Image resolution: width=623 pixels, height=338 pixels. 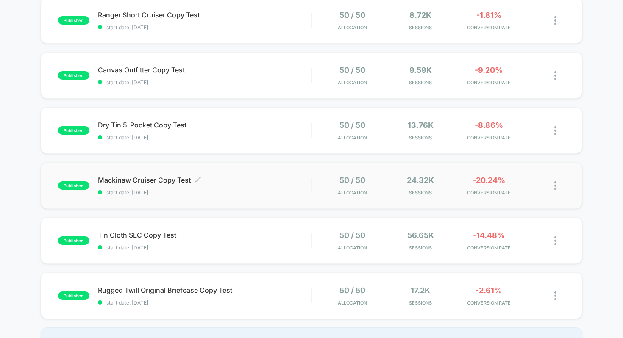 I want to click on span: Dry Tin 5-Pocket Copy Test, so click(x=205, y=125).